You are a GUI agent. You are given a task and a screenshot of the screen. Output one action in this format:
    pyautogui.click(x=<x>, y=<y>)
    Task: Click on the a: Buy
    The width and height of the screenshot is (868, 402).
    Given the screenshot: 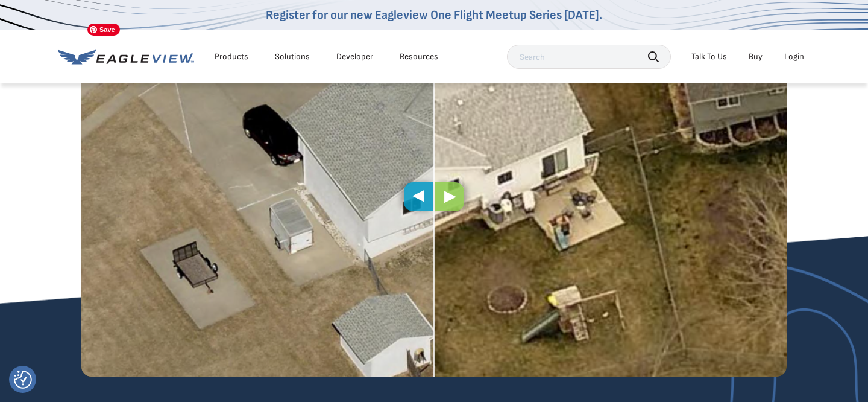 What is the action you would take?
    pyautogui.click(x=755, y=57)
    